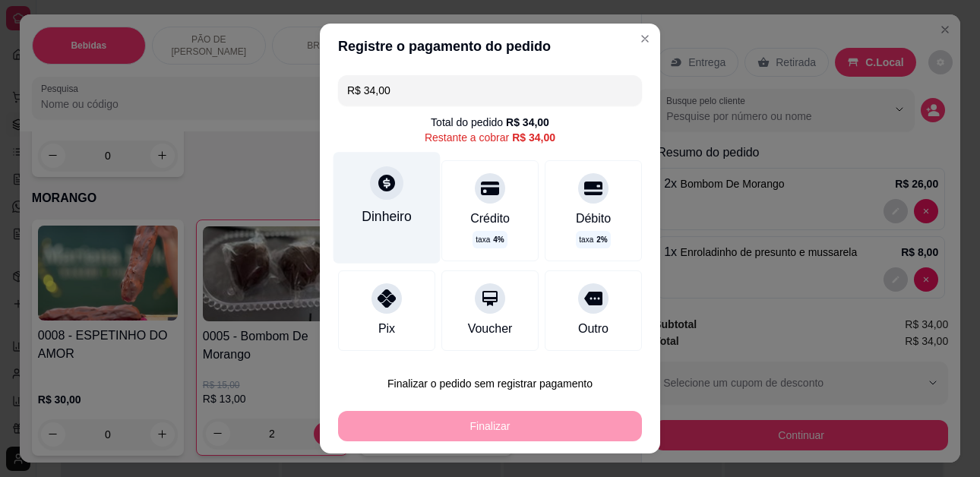  What do you see at coordinates (387, 329) in the screenshot?
I see `div: Pix` at bounding box center [387, 329].